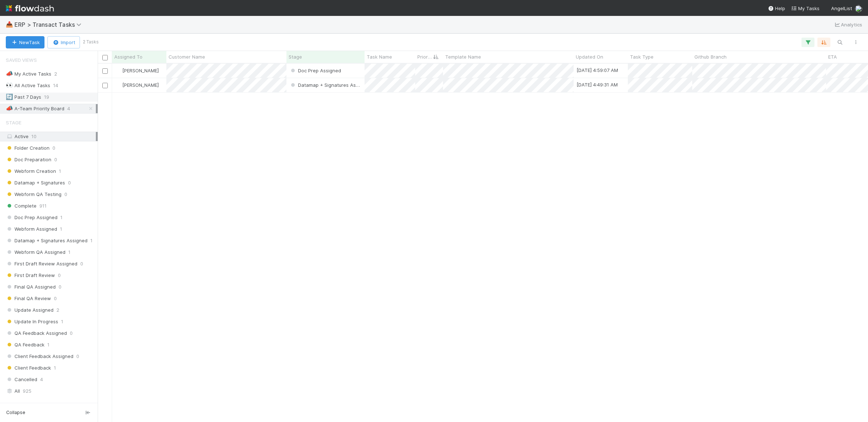 This screenshot has height=422, width=868. What do you see at coordinates (325, 85) in the screenshot?
I see `div: Datamap + Signatures Assigned` at bounding box center [325, 85].